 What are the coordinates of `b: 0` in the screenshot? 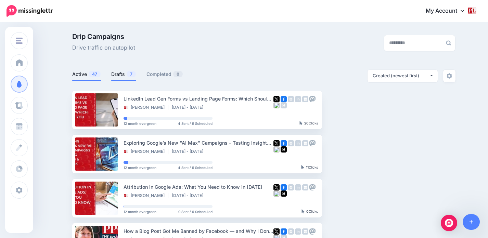 It's located at (307, 211).